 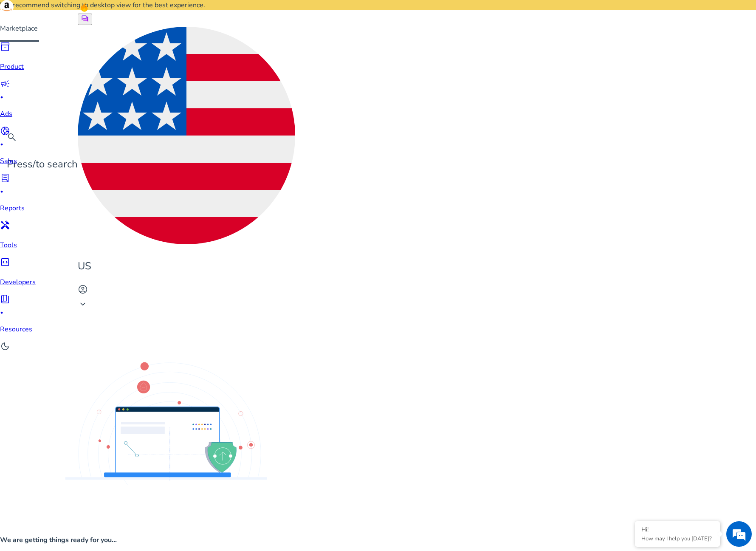 What do you see at coordinates (187, 136) in the screenshot?
I see `img: us.svg` at bounding box center [187, 136].